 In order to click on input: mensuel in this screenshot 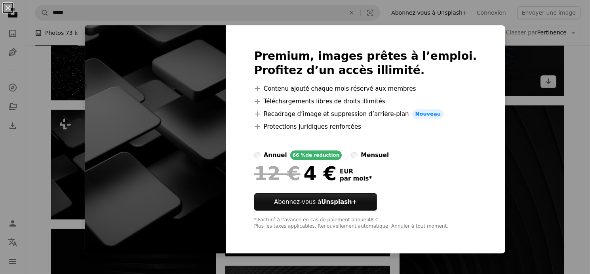, I will do `click(355, 155)`.